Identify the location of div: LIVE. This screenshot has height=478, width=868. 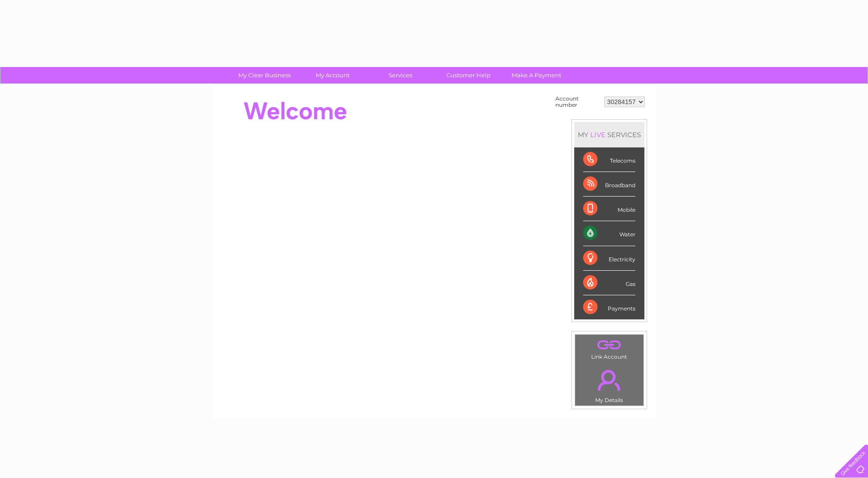
(598, 135).